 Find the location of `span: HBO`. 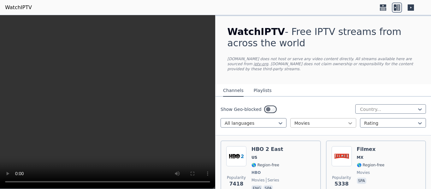

span: HBO is located at coordinates (256, 173).